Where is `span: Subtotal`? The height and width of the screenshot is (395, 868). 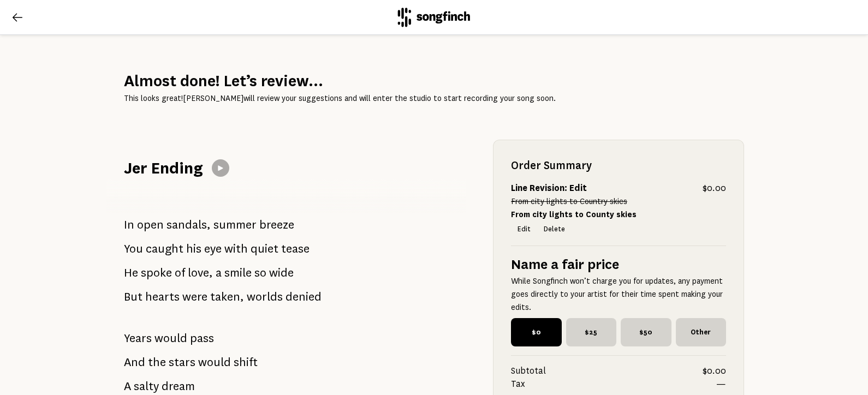 span: Subtotal is located at coordinates (606, 371).